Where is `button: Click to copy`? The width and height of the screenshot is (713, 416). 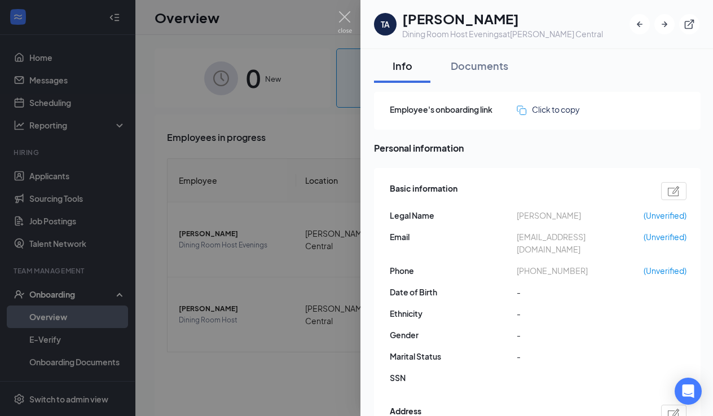
button: Click to copy is located at coordinates (548, 109).